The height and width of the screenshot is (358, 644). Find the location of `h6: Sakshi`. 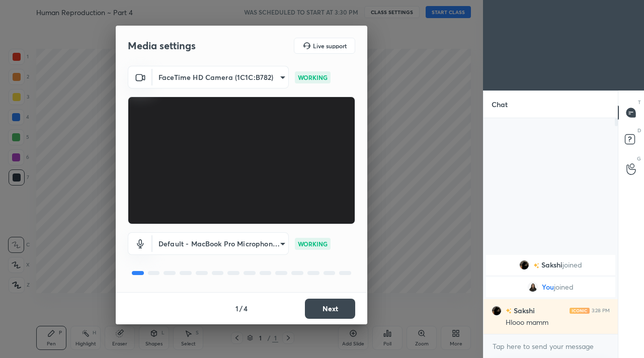

h6: Sakshi is located at coordinates (523, 310).